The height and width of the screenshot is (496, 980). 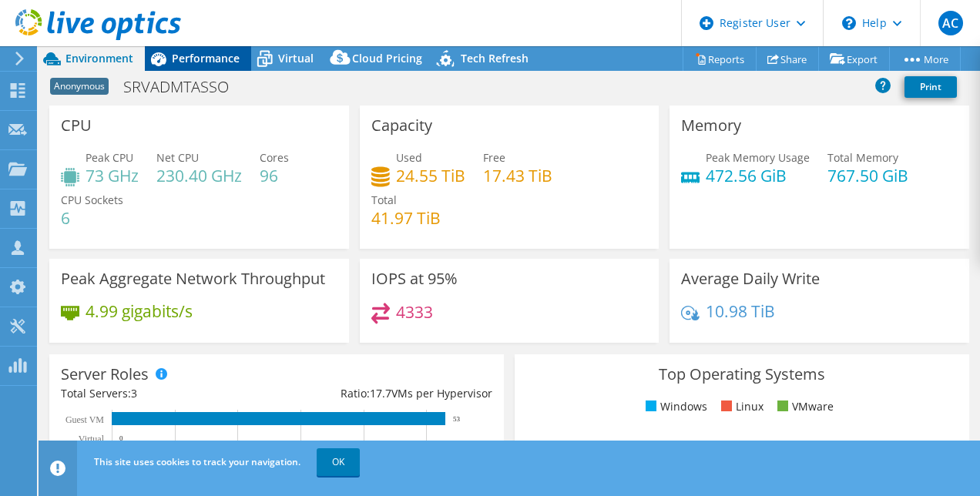 I want to click on h3: Server Roles, so click(x=104, y=374).